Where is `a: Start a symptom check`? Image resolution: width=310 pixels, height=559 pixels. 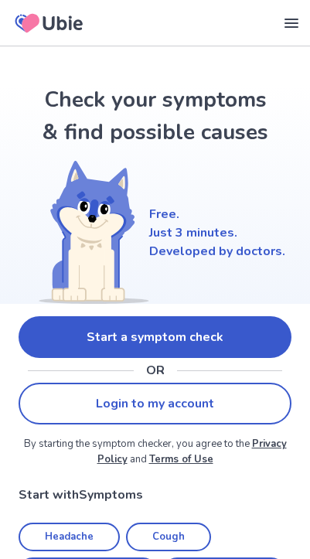
a: Start a symptom check is located at coordinates (155, 337).